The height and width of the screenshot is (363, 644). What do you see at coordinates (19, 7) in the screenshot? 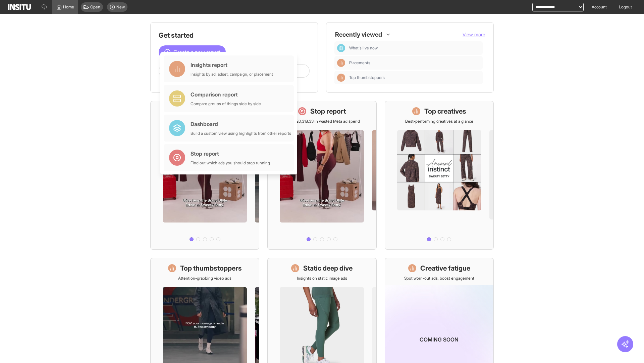
I see `img: Logo` at bounding box center [19, 7].